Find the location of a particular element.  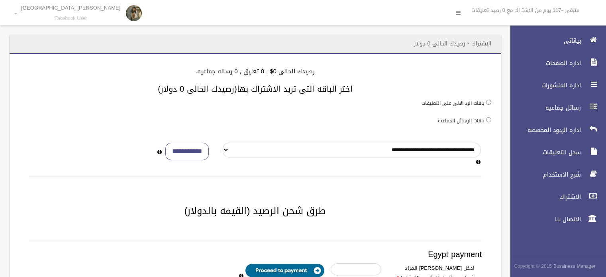

span: الاشتراك is located at coordinates (543, 197).